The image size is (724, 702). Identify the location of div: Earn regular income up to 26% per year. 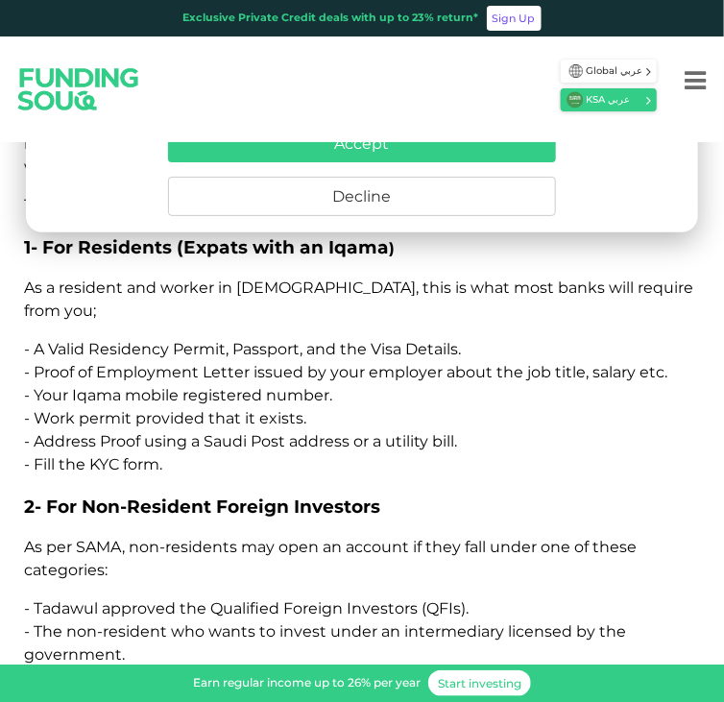
(306, 683).